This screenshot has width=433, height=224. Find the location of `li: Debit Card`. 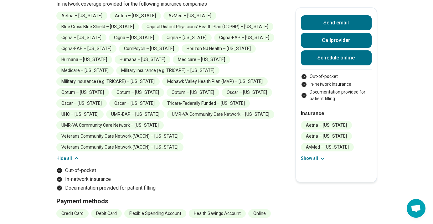

li: Debit Card is located at coordinates (106, 213).